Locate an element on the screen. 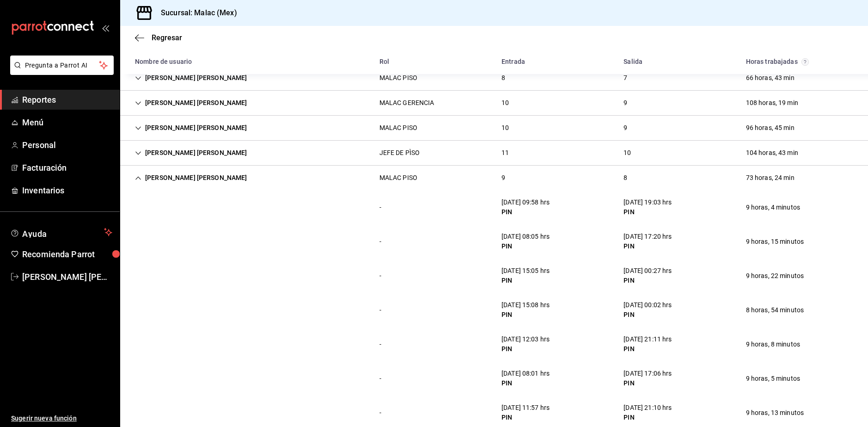 This screenshot has width=868, height=427. h3: Sucursal: Malac (Mex) is located at coordinates (195, 13).